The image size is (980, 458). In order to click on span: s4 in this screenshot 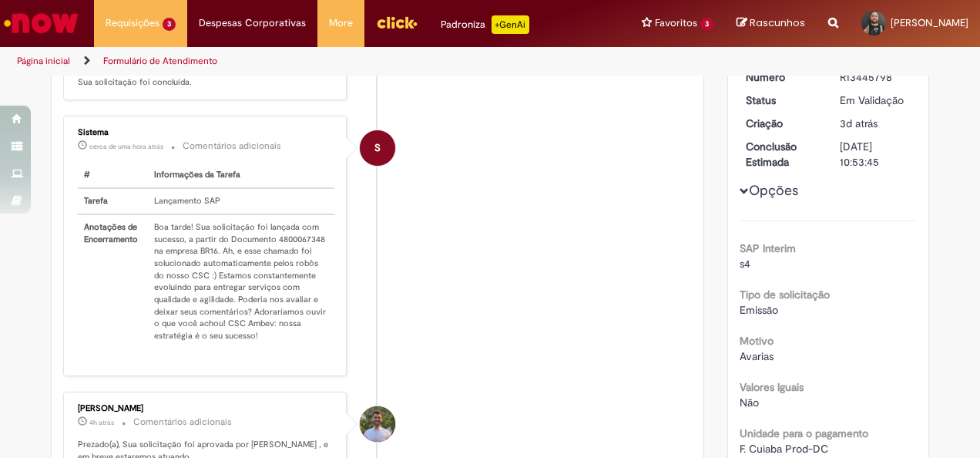, I will do `click(745, 263)`.